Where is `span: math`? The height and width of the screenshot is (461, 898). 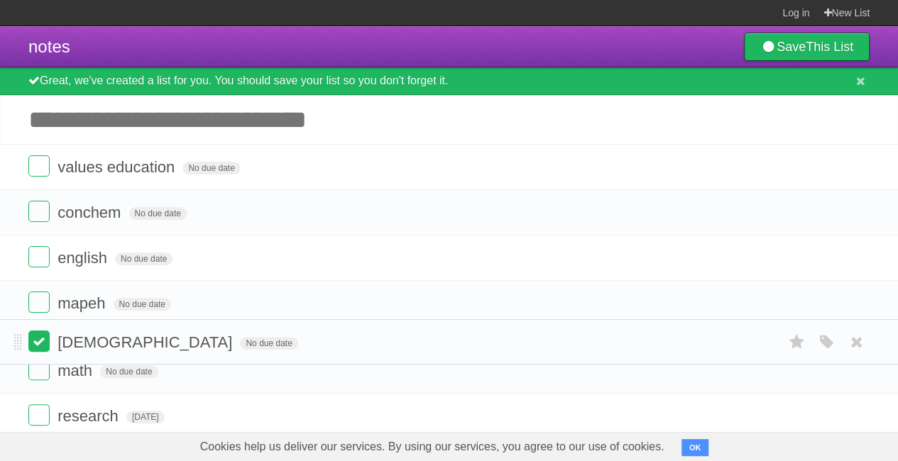
span: math is located at coordinates (77, 371).